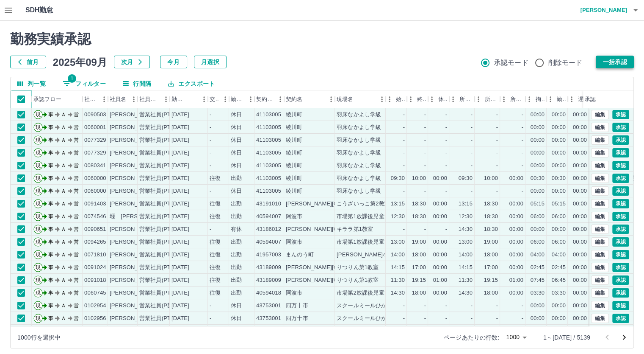 Image resolution: width=644 pixels, height=354 pixels. Describe the element at coordinates (398, 178) in the screenshot. I see `div: 09:30` at that location.